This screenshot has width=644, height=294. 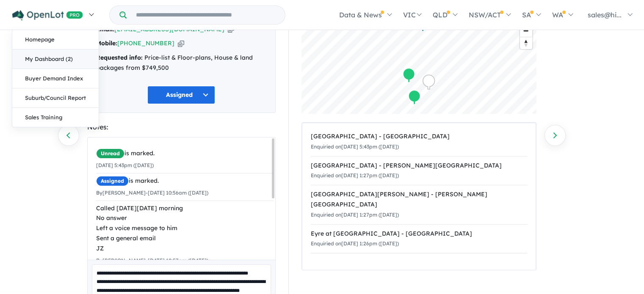 I want to click on button: Assigned, so click(x=181, y=95).